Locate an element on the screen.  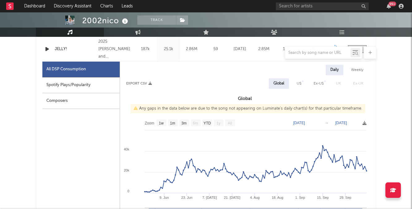
text: 18. Aug is located at coordinates (277, 197).